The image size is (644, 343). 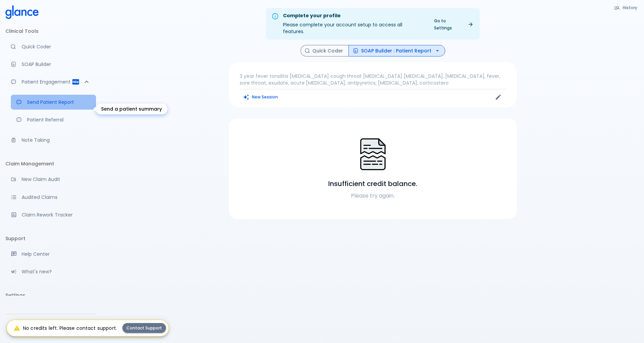 What do you see at coordinates (56, 214) in the screenshot?
I see `p: Claim Rework Tracker` at bounding box center [56, 214].